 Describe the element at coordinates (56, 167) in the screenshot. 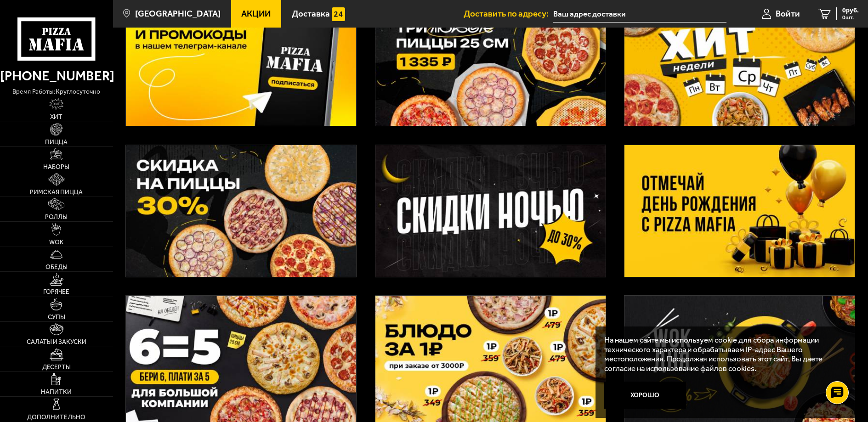

I see `span: Наборы` at that location.